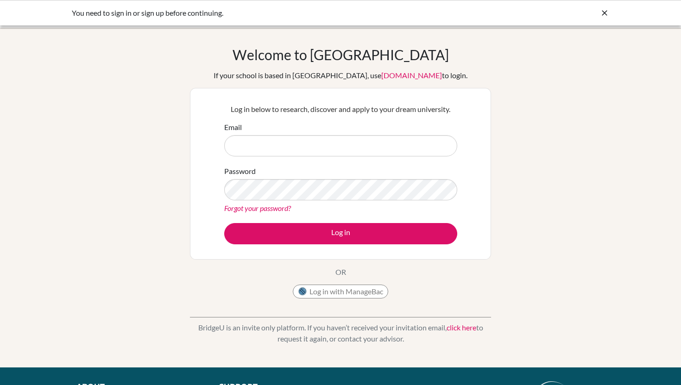  What do you see at coordinates (257, 208) in the screenshot?
I see `a: Forgot your password?` at bounding box center [257, 208].